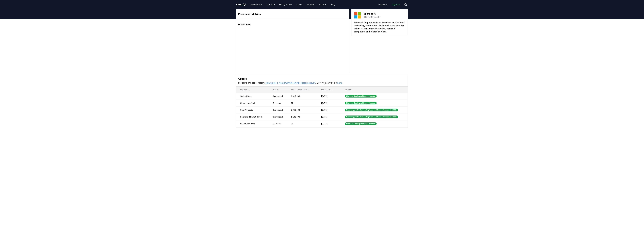 The width and height of the screenshot is (644, 248). I want to click on a: Blog, so click(333, 5).